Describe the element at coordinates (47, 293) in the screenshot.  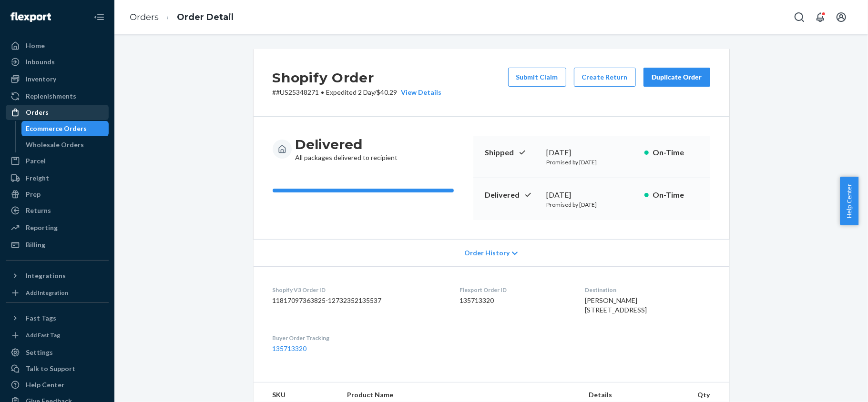
I see `div: Add Integration` at that location.